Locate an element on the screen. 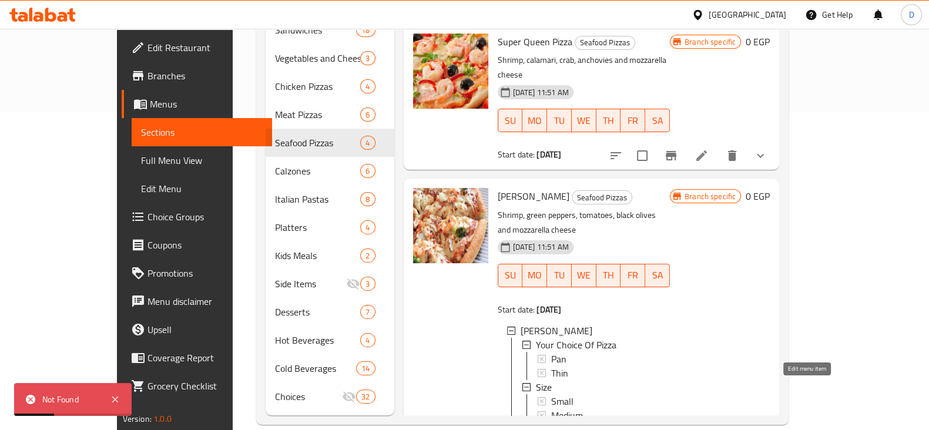 The width and height of the screenshot is (929, 430). span: Medium is located at coordinates (567, 415).